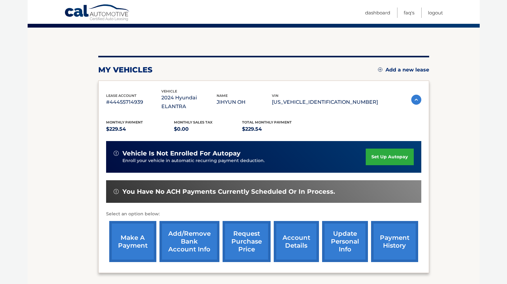 The height and width of the screenshot is (284, 507). What do you see at coordinates (222, 96) in the screenshot?
I see `span: name` at bounding box center [222, 96].